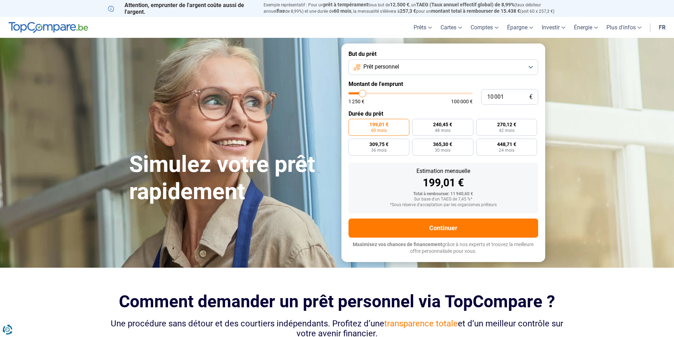 The height and width of the screenshot is (337, 674). What do you see at coordinates (443, 194) in the screenshot?
I see `div: Total à rembourser: 11 940,60 €` at bounding box center [443, 194].